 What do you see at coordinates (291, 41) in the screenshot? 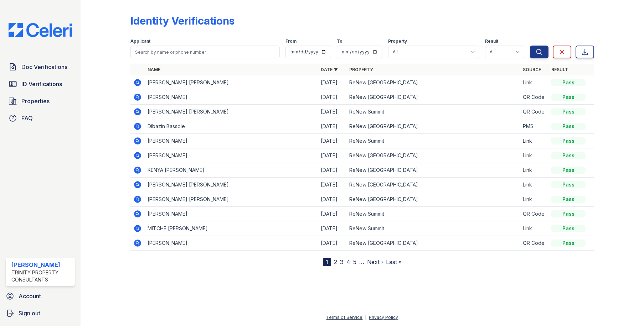
I see `label: From` at bounding box center [291, 41].